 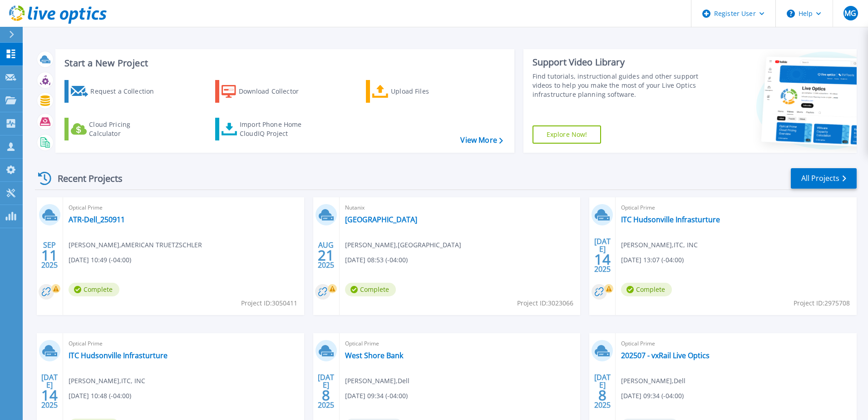 What do you see at coordinates (326, 255) in the screenshot?
I see `span: 21` at bounding box center [326, 255].